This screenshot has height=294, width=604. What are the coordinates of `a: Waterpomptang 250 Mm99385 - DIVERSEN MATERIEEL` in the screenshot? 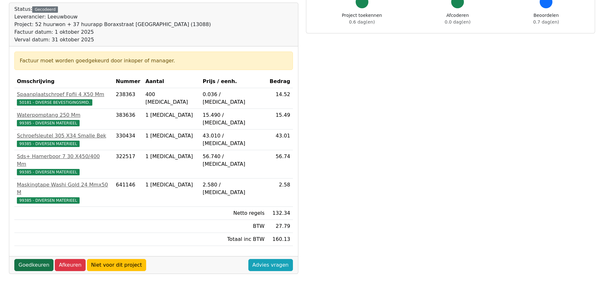 It's located at (64, 119).